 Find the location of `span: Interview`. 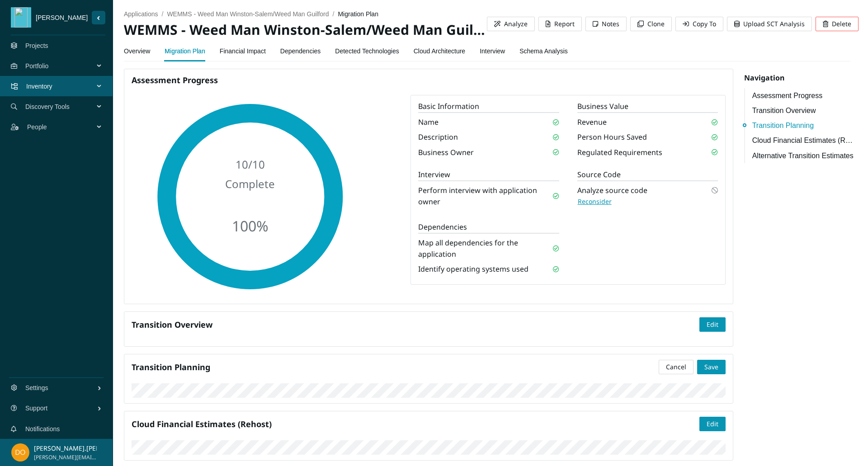

span: Interview is located at coordinates (488, 175).